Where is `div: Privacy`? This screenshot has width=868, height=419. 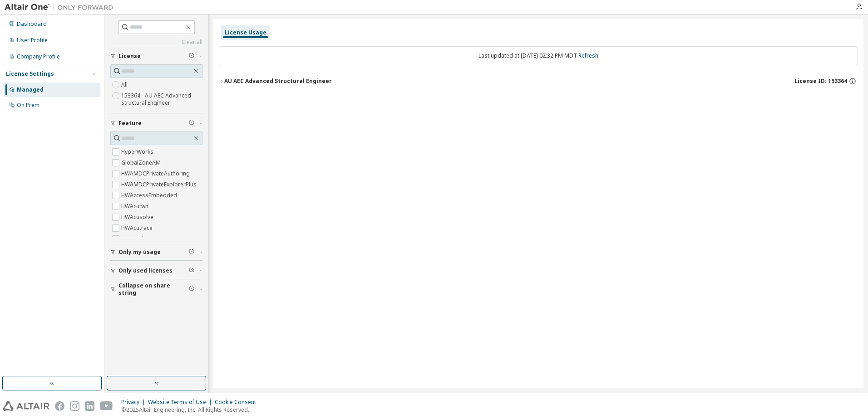
div: Privacy is located at coordinates (134, 403).